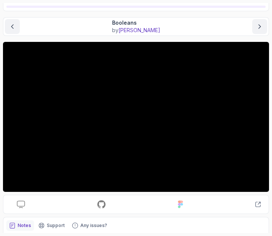  Describe the element at coordinates (12, 27) in the screenshot. I see `button: previous content` at that location.